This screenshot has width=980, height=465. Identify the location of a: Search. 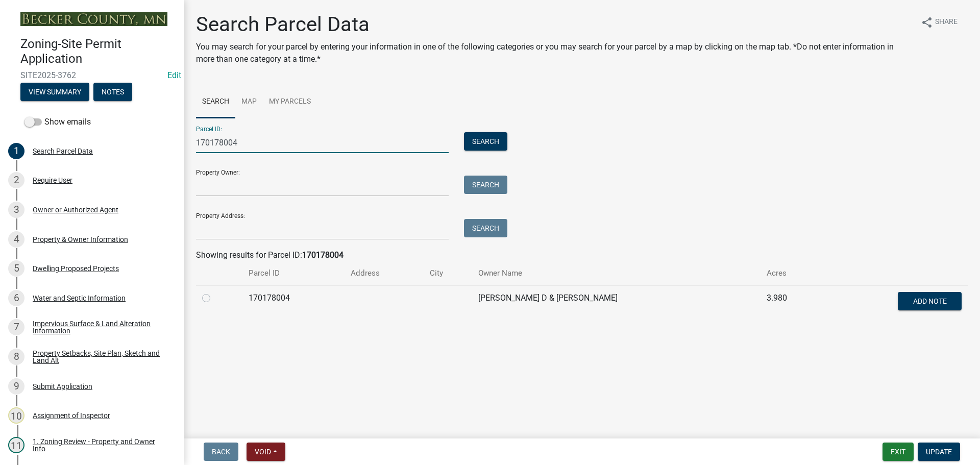
(216, 102).